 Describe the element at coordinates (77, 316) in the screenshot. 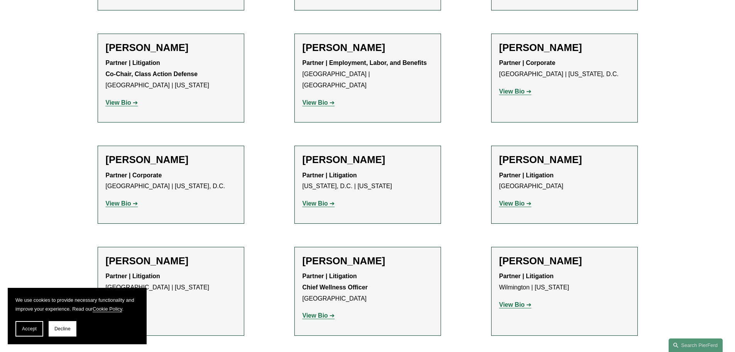

I see `section: Cookie banner` at that location.